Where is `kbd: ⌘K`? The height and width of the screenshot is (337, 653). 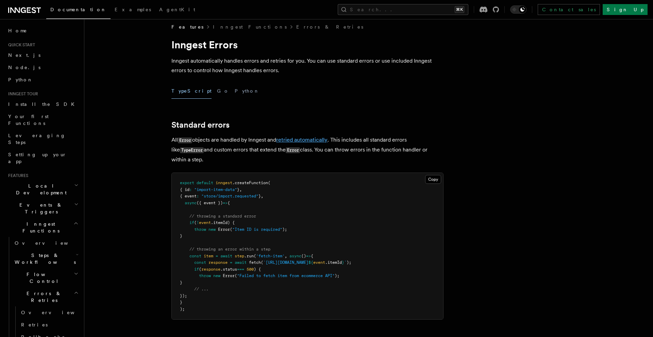 kbd: ⌘K is located at coordinates (460, 10).